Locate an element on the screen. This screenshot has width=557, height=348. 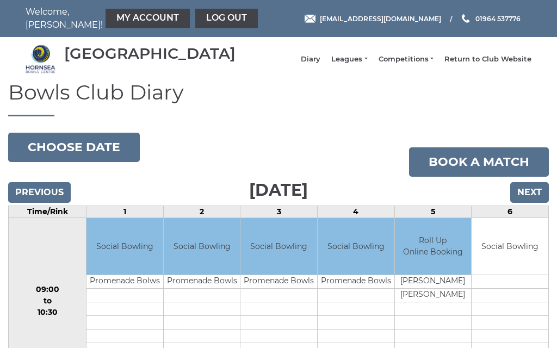
a: Log out is located at coordinates (226, 18).